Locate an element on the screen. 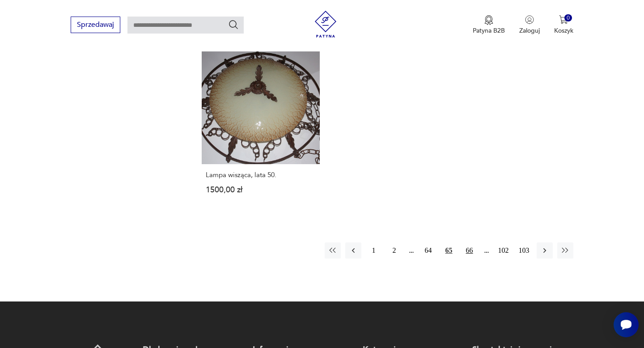  img: Ikonka użytkownika is located at coordinates (530, 19).